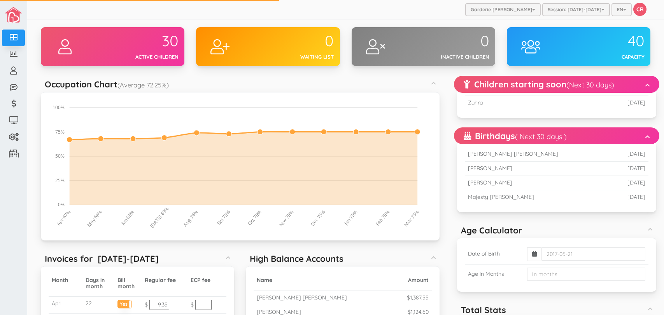  Describe the element at coordinates (586, 275) in the screenshot. I see `input: In months` at that location.